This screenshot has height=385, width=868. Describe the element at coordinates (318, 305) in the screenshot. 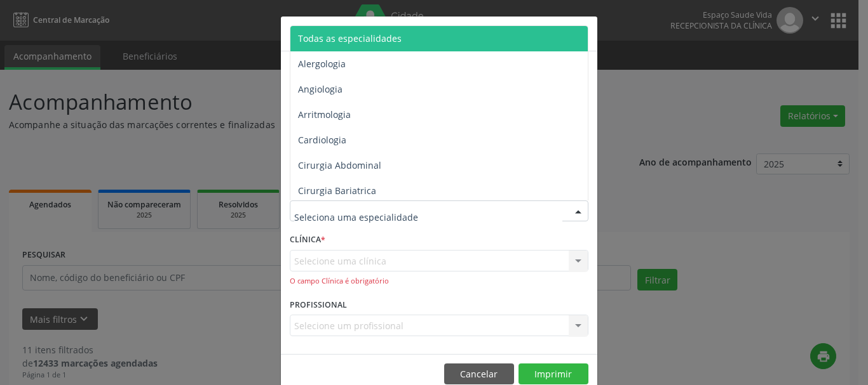

I see `label: PROFISSIONAL` at that location.